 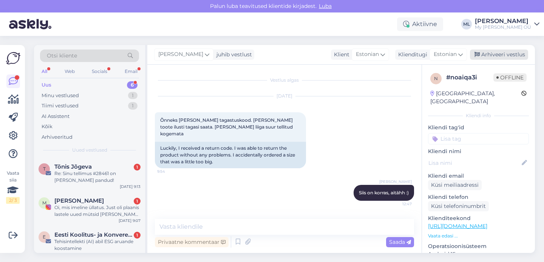 What do you see at coordinates (79, 201) in the screenshot?
I see `span: Merlin Kalmus` at bounding box center [79, 201].